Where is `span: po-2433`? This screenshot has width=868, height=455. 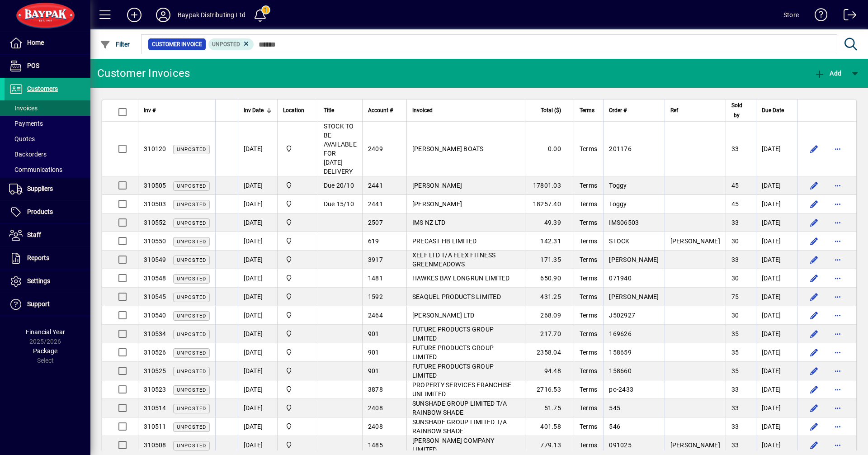 span: po-2433 is located at coordinates (621, 390).